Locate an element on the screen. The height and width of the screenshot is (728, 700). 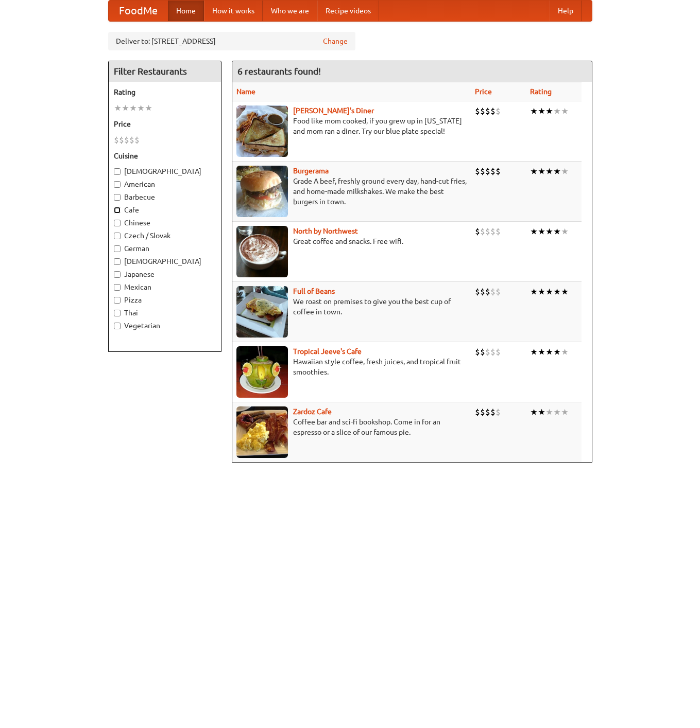
h4: Filter Restaurants is located at coordinates (165, 71).